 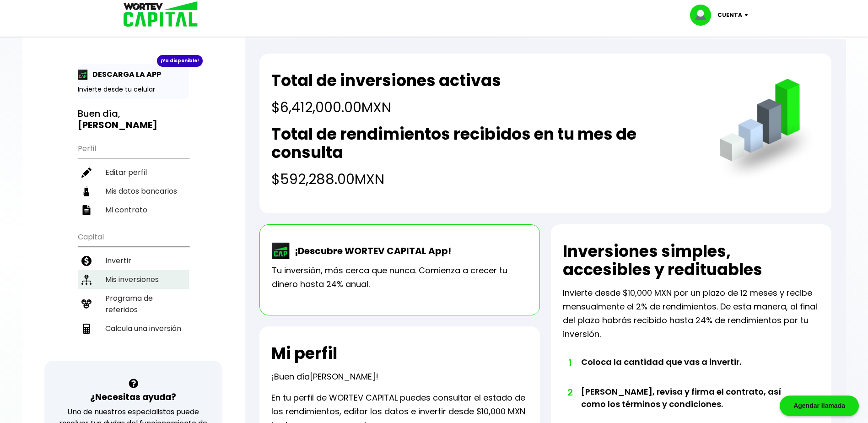 What do you see at coordinates (133, 178) in the screenshot?
I see `ul: Perfil` at bounding box center [133, 178].